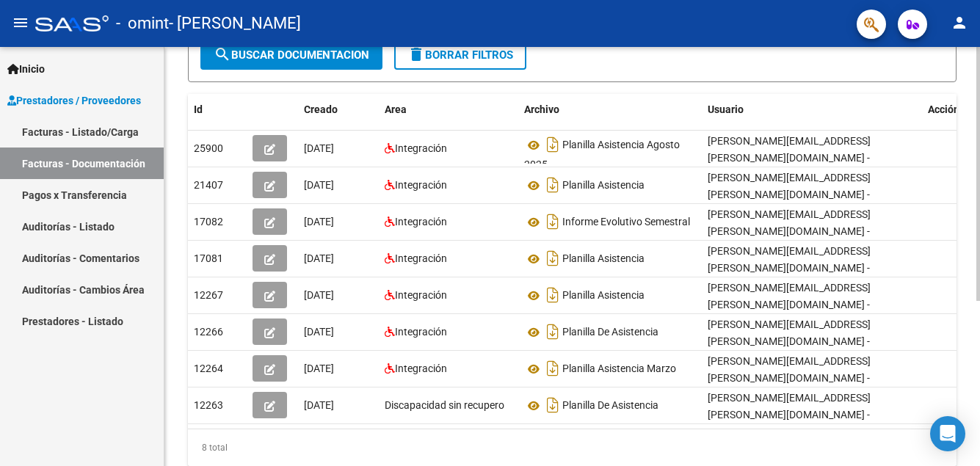 The image size is (980, 466). What do you see at coordinates (943, 109) in the screenshot?
I see `span: Acción` at bounding box center [943, 109].